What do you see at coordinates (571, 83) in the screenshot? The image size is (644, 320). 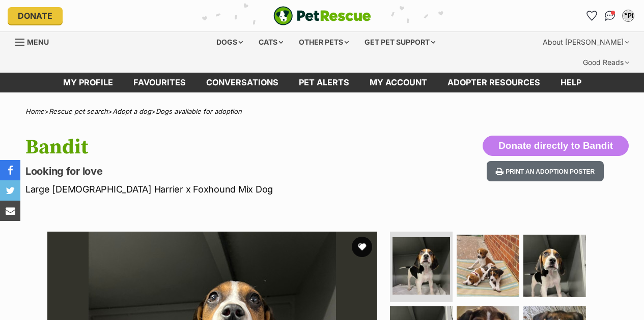 I see `a: Help` at bounding box center [571, 83].